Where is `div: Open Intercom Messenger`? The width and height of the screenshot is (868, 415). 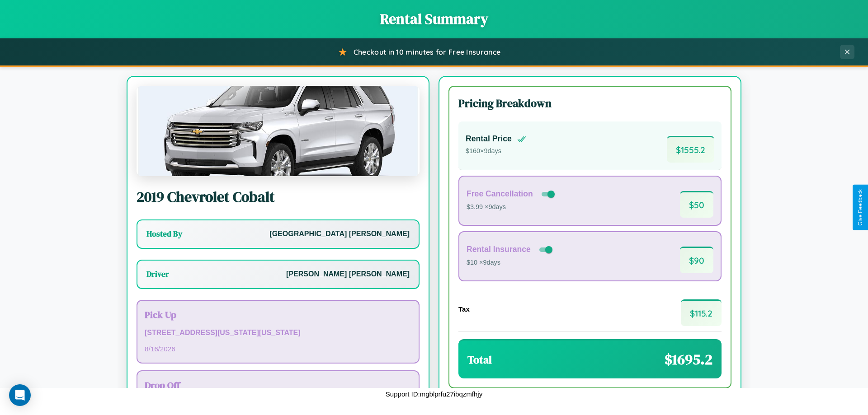 div: Open Intercom Messenger is located at coordinates (20, 396).